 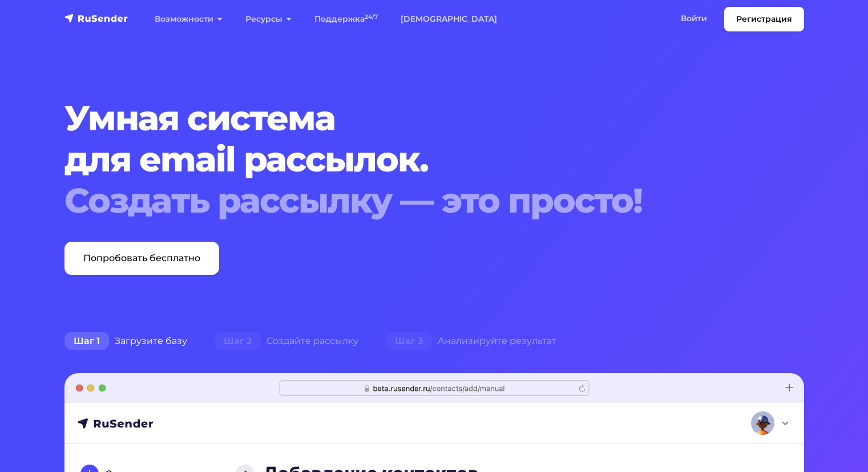 What do you see at coordinates (142, 258) in the screenshot?
I see `a: Попробовать бесплатно` at bounding box center [142, 258].